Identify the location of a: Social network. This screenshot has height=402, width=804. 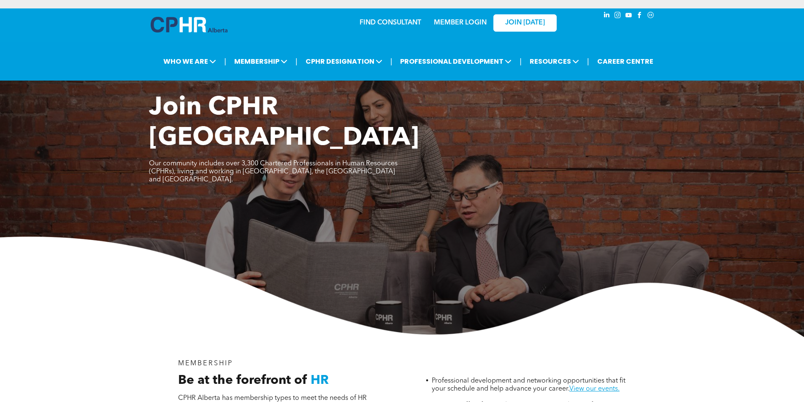
(651, 16).